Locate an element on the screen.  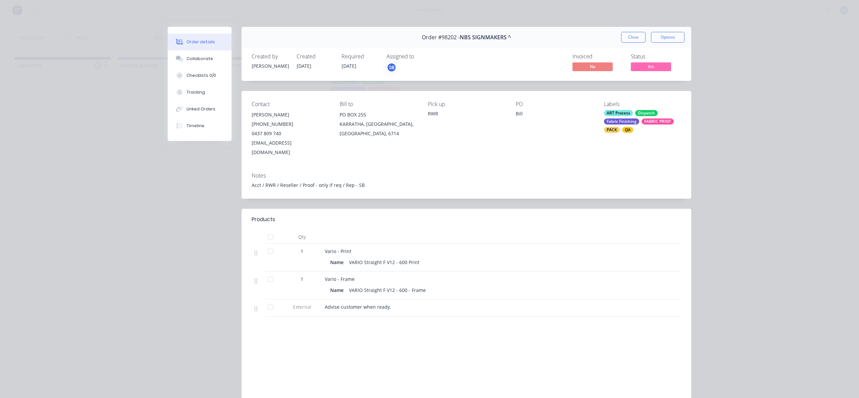
div: Invoiced is located at coordinates (598, 56).